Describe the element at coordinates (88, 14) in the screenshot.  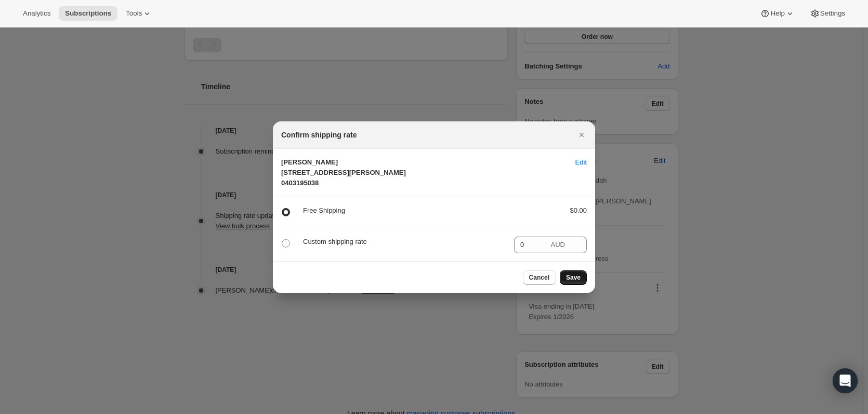
I see `span: Subscriptions` at that location.